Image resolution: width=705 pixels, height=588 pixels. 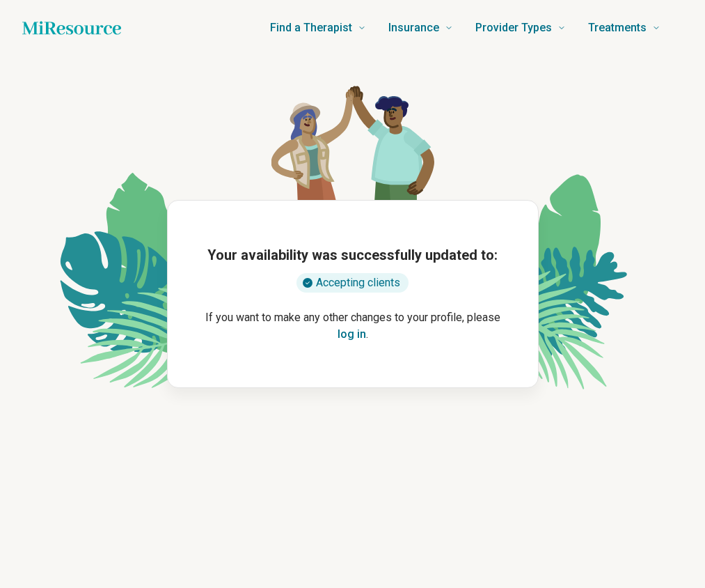 I want to click on a: Home page, so click(x=71, y=27).